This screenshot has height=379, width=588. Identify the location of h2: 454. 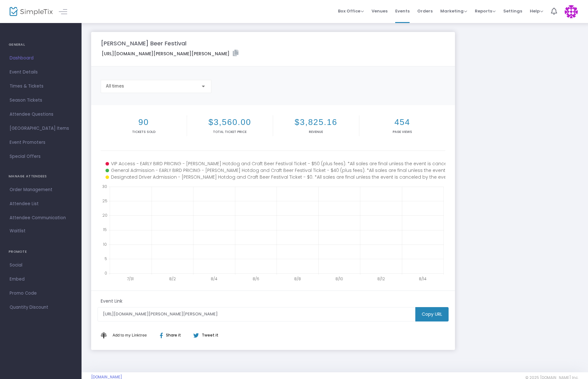
(402, 122).